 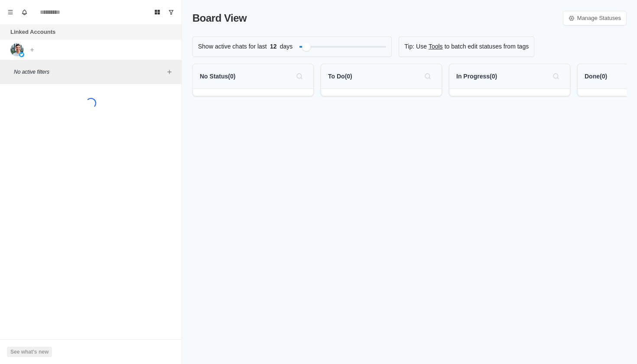 I want to click on p: Board View, so click(x=219, y=18).